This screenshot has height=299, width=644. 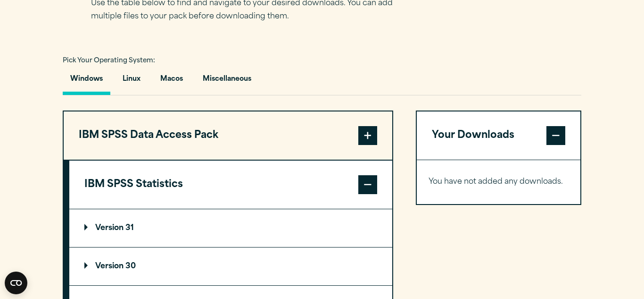 What do you see at coordinates (498, 135) in the screenshot?
I see `button: Your Downloads` at bounding box center [498, 135].